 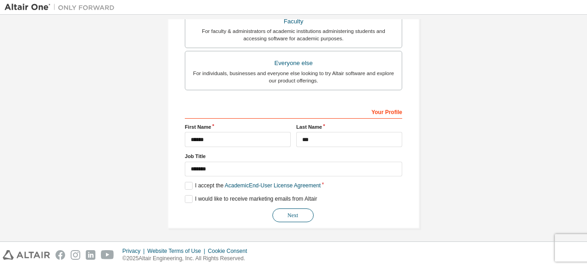 I want to click on div: Everyone else, so click(x=293, y=63).